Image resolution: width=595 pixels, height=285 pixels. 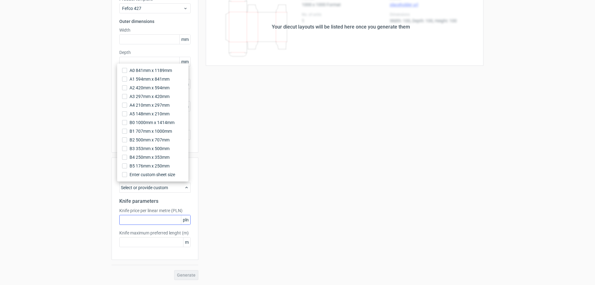 I want to click on span: B2 500mm x 707mm, so click(x=149, y=140).